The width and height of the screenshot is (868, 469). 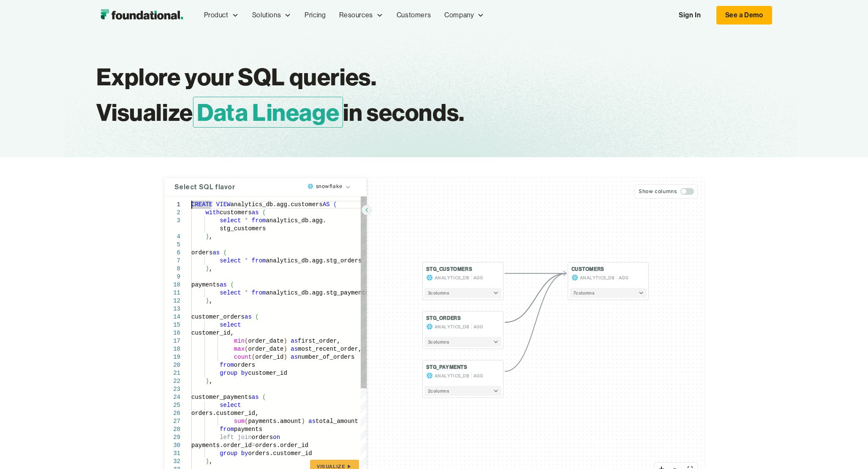 What do you see at coordinates (449, 269) in the screenshot?
I see `h4: STG_CUSTOMERS` at bounding box center [449, 269].